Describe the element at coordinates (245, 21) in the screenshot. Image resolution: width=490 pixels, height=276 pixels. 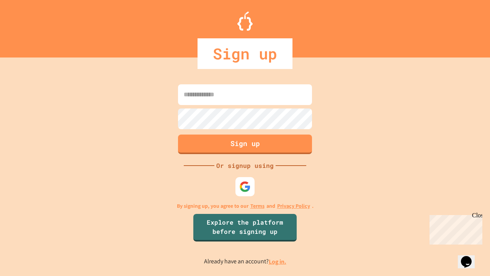
I see `img: Logo.svg` at that location.